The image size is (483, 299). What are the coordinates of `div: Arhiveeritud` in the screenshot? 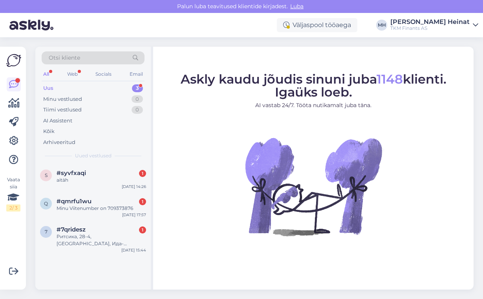 It's located at (59, 143).